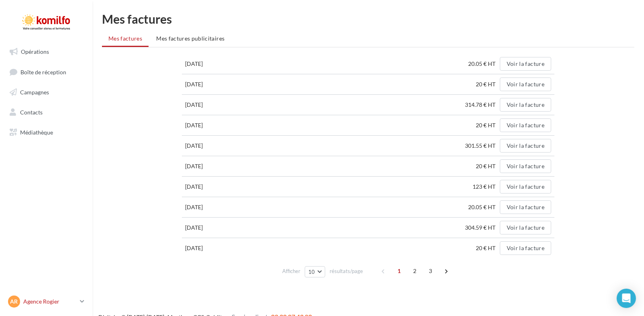 Image resolution: width=644 pixels, height=316 pixels. What do you see at coordinates (46, 72) in the screenshot?
I see `a: Boîte de réception` at bounding box center [46, 72].